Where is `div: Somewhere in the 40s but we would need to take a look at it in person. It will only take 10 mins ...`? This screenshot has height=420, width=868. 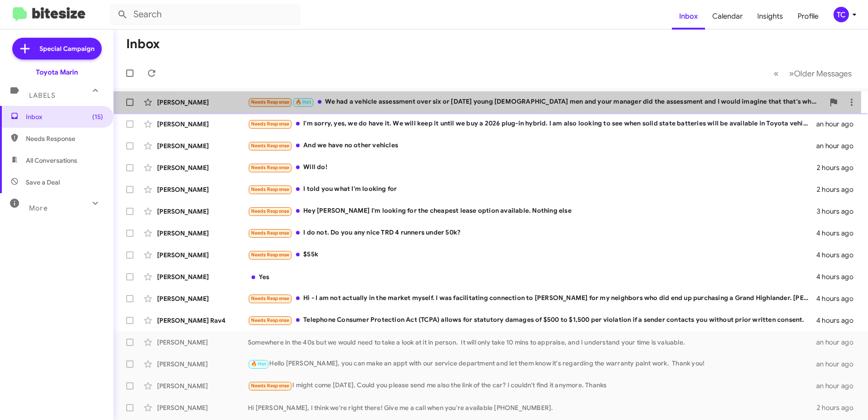
div: Somewhere in the 40s but we would need to take a look at it in person. It will only take 10 mins ... is located at coordinates (532, 342).